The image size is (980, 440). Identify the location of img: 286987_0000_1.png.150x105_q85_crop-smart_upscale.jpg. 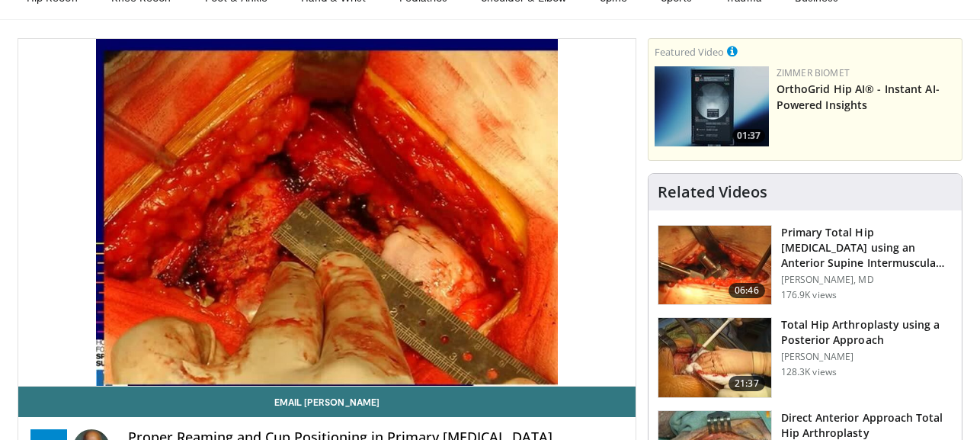
(715, 358).